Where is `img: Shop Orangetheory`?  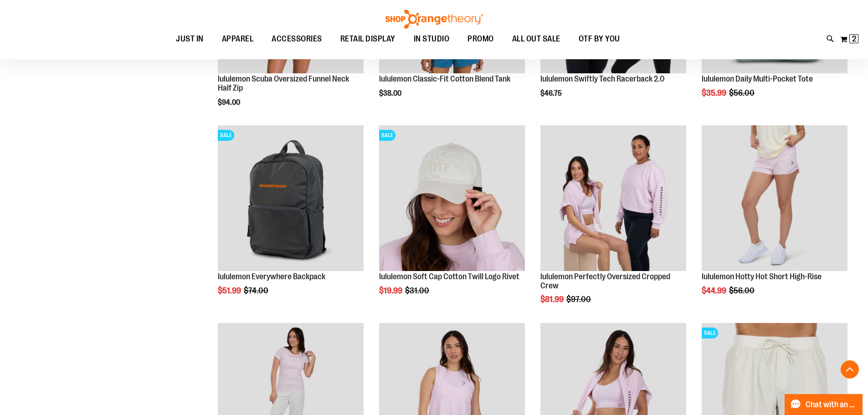 img: Shop Orangetheory is located at coordinates (434, 19).